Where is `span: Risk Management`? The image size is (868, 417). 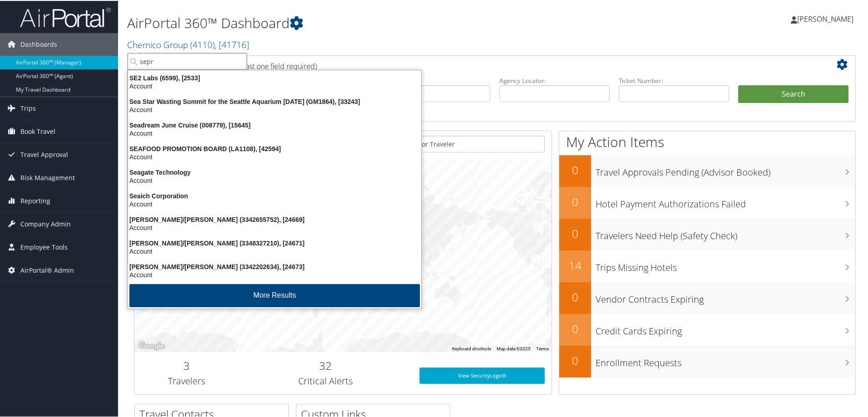 span: Risk Management is located at coordinates (47, 177).